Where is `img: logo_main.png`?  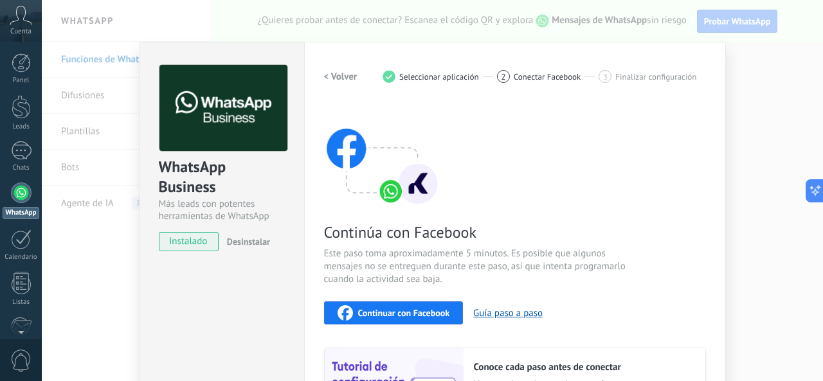 img: logo_main.png is located at coordinates (223, 108).